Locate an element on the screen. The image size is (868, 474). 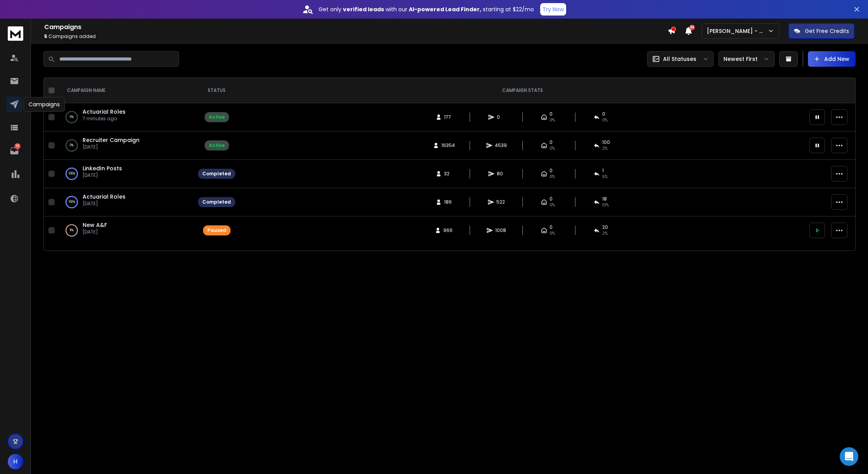
span: 4539 is located at coordinates (501, 146).